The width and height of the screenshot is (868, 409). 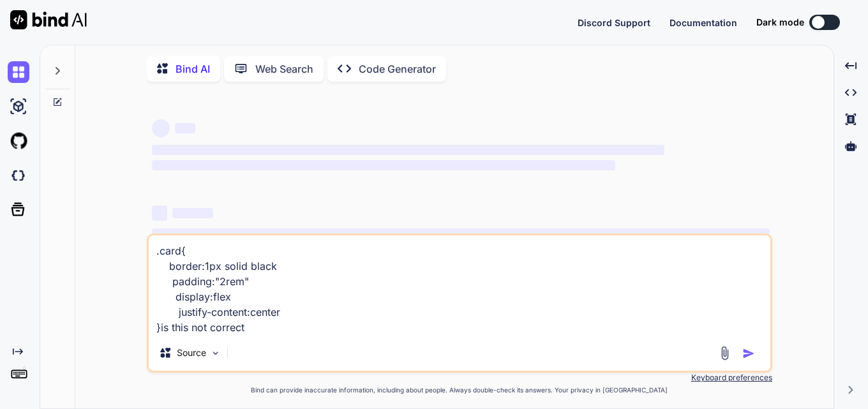 I want to click on p: Web Search, so click(x=284, y=69).